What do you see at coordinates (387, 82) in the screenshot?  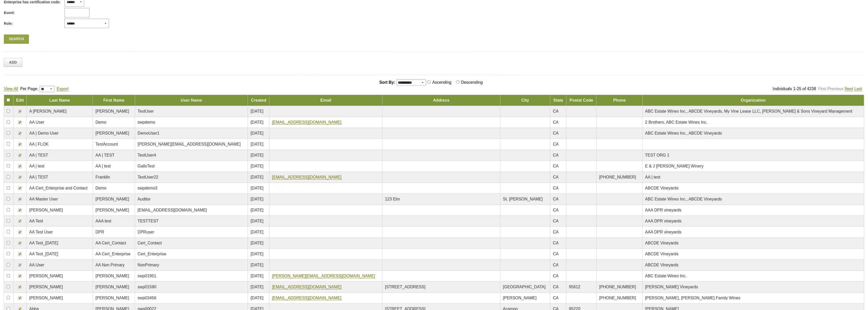 I see `span: Sort By:` at bounding box center [387, 82].